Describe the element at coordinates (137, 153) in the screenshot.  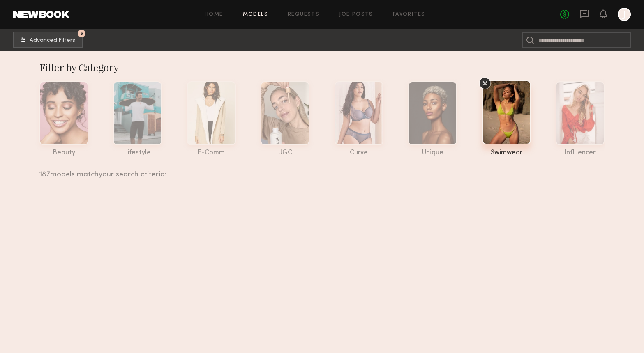
I see `div: lifestyle` at that location.